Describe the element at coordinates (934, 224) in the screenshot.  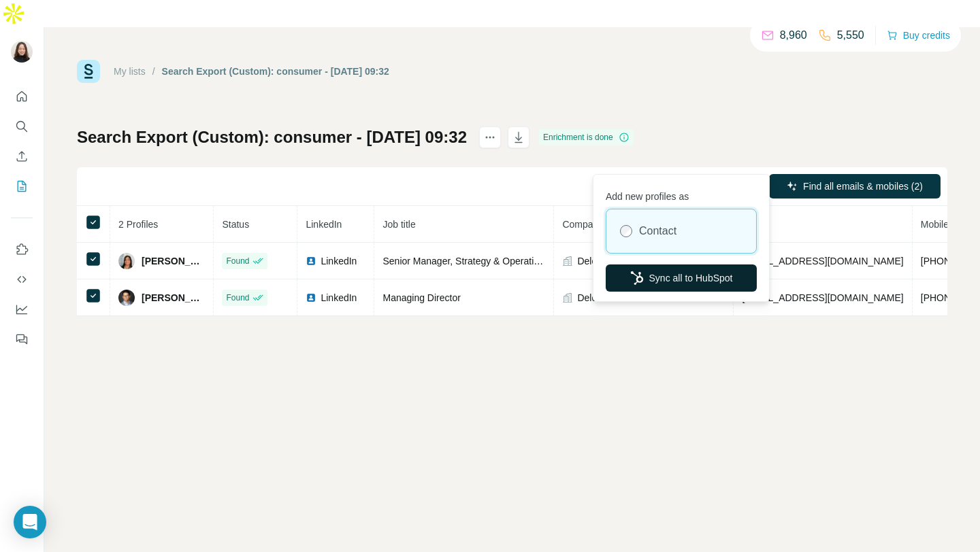
I see `span: Mobile` at that location.